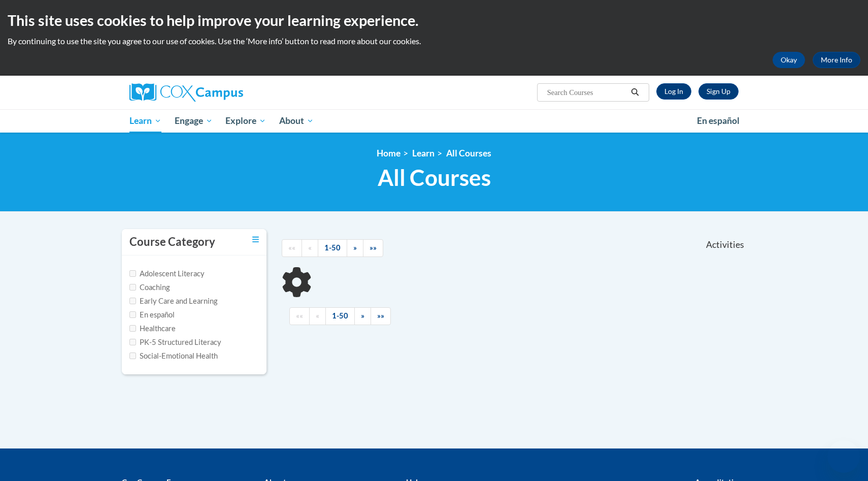  I want to click on label: Early Care and Learning, so click(173, 301).